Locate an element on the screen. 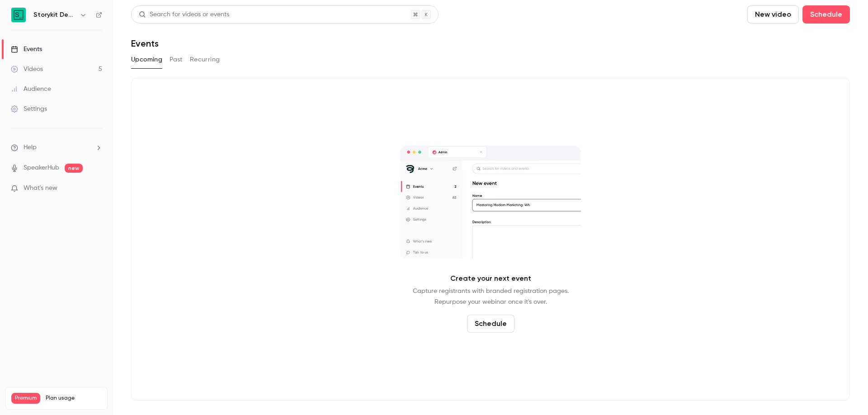 The width and height of the screenshot is (868, 415). span: What's new is located at coordinates (40, 188).